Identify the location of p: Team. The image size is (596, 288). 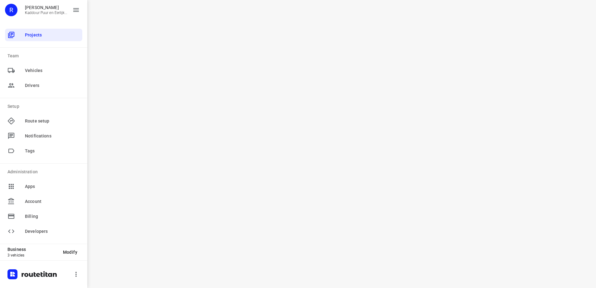
(45, 56).